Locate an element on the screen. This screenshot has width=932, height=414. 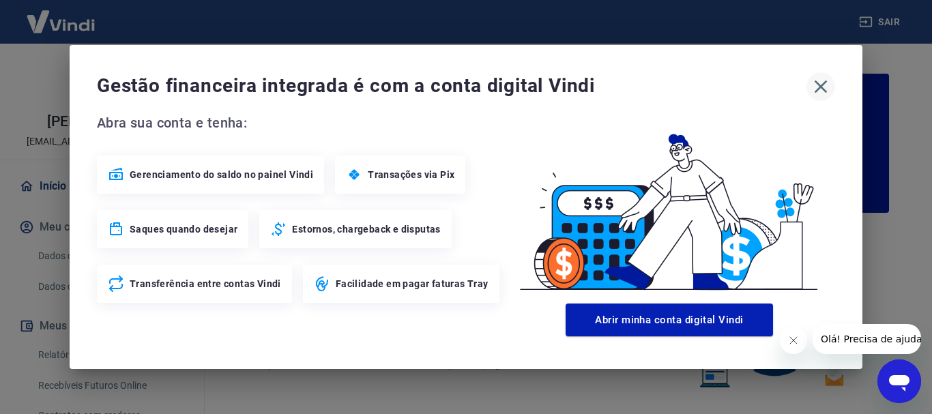
span: Gestão financeira integrada é com a conta digital Vindi is located at coordinates (452, 86).